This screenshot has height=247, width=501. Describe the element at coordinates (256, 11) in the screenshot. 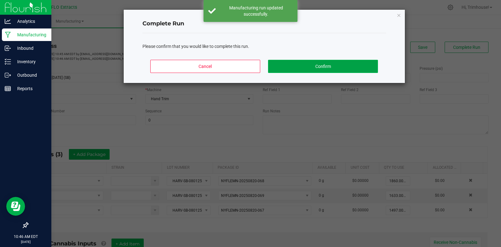

I see `div: Manufacturing run updated successfully.` at that location.